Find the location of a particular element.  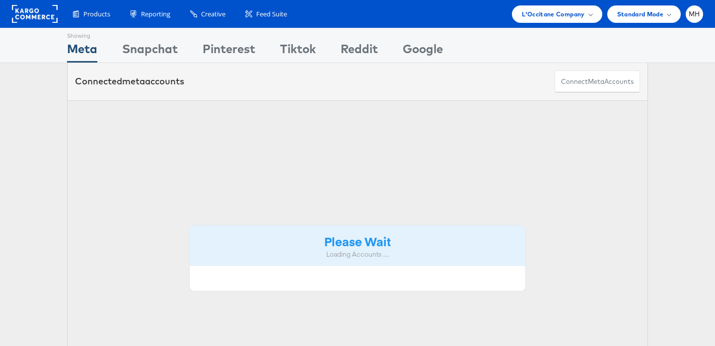

div: Reddit is located at coordinates (359, 51).